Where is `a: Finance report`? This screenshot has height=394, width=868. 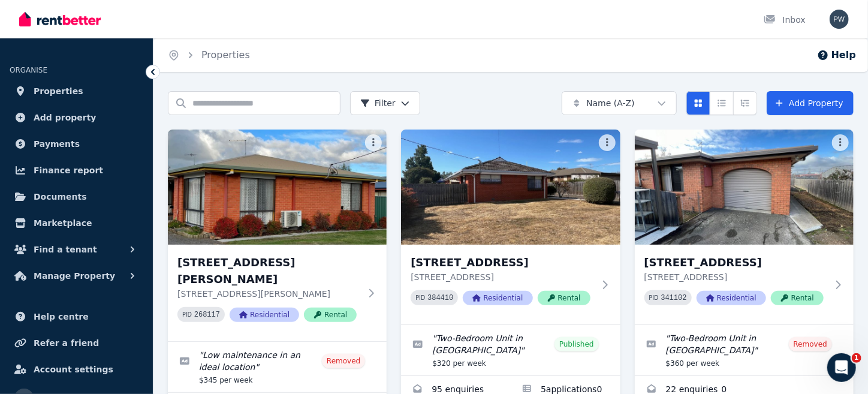
a: Finance report is located at coordinates (76, 170).